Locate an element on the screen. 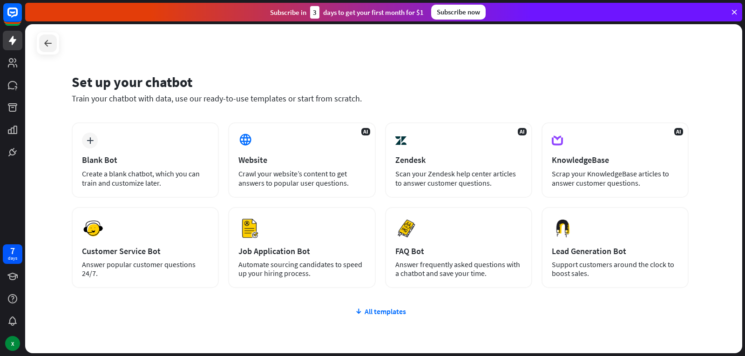 Image resolution: width=745 pixels, height=356 pixels. div: All templates is located at coordinates (380, 311).